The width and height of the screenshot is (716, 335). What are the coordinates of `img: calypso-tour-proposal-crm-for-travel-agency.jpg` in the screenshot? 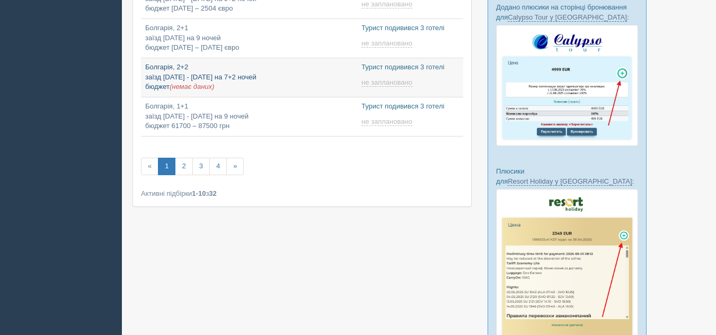 It's located at (567, 85).